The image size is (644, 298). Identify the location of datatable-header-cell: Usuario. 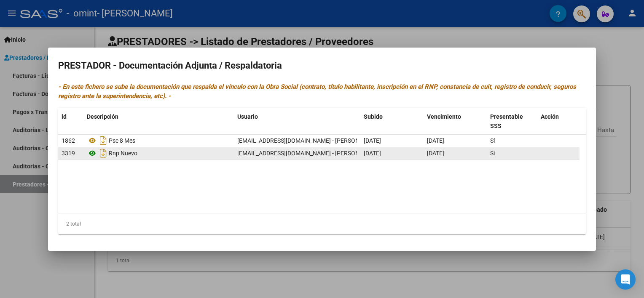
(297, 121).